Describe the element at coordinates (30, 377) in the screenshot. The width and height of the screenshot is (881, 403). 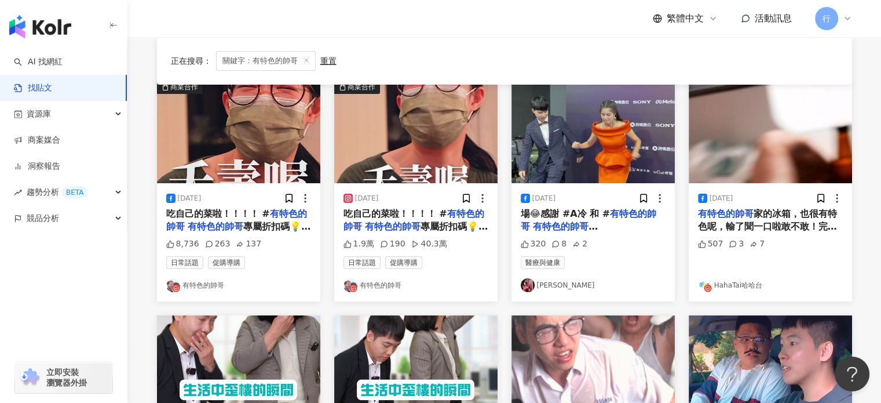
I see `img: chrome extension` at that location.